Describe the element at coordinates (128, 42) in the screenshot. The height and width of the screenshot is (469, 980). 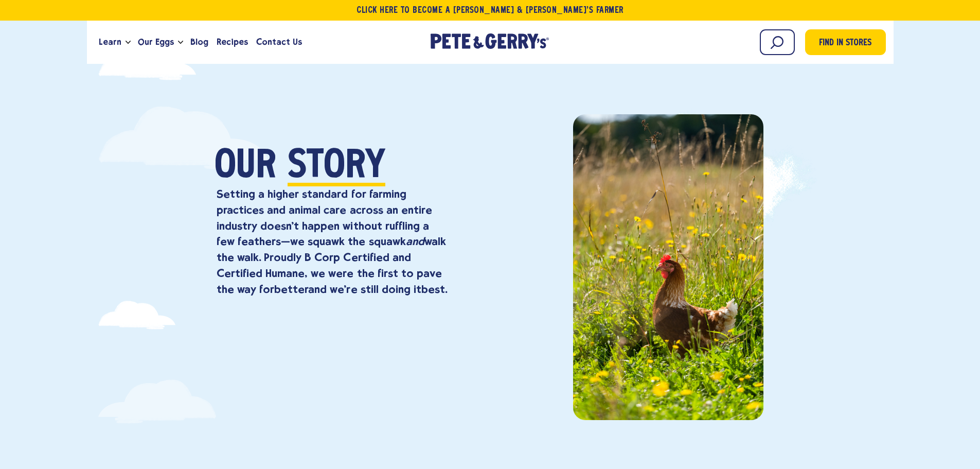
I see `button: Open the dropdown menu for Learn` at that location.